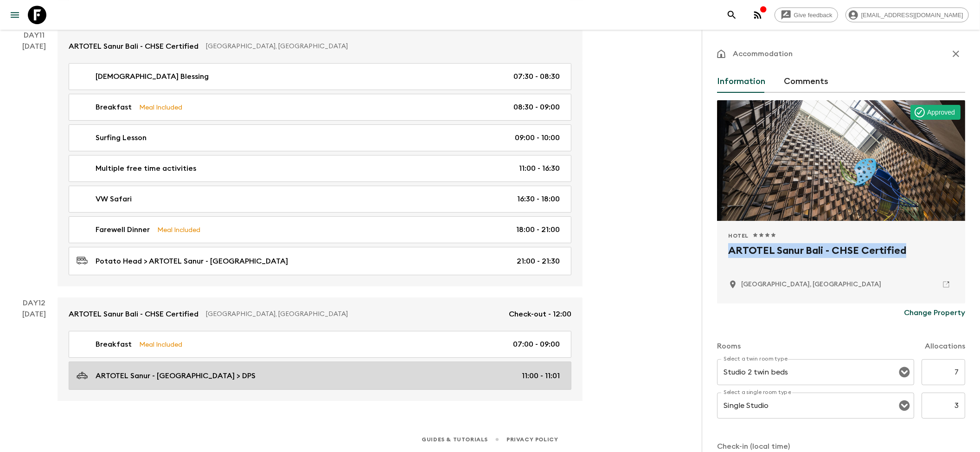  Describe the element at coordinates (320, 168) in the screenshot. I see `a: Multiple free time activities11:00 - 16:30` at that location.